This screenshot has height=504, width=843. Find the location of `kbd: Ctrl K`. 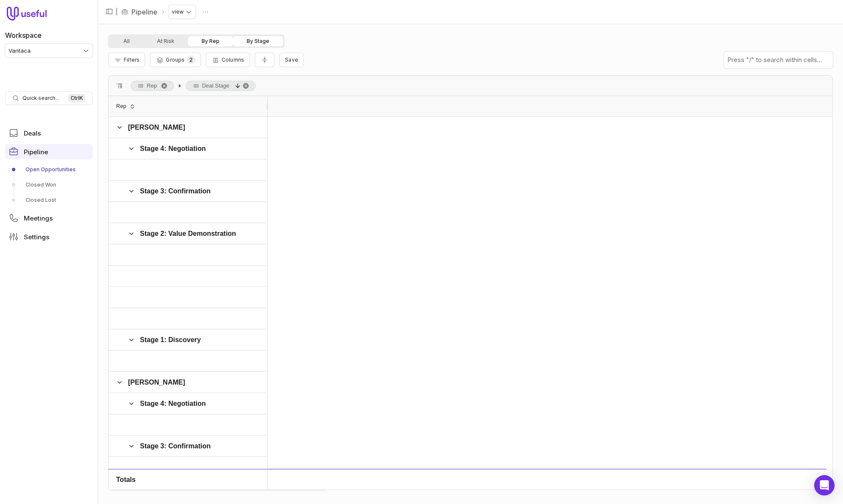

kbd: Ctrl K is located at coordinates (76, 98).